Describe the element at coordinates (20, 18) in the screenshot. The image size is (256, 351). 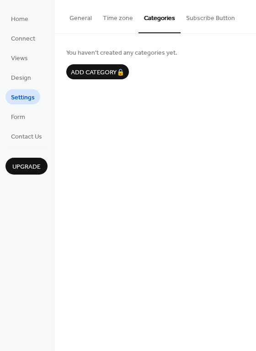
I see `a: Home` at that location.